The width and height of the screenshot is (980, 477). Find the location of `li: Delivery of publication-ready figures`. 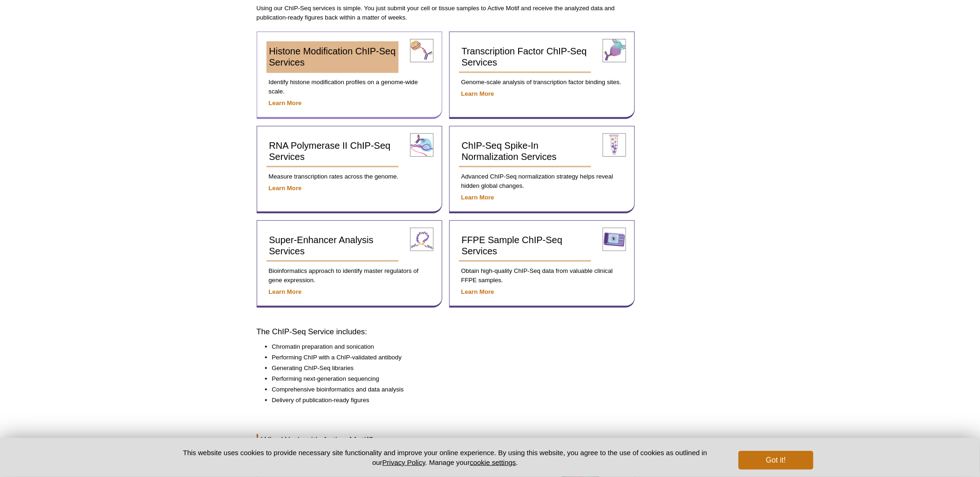

li: Delivery of publication-ready figures is located at coordinates (449, 401).